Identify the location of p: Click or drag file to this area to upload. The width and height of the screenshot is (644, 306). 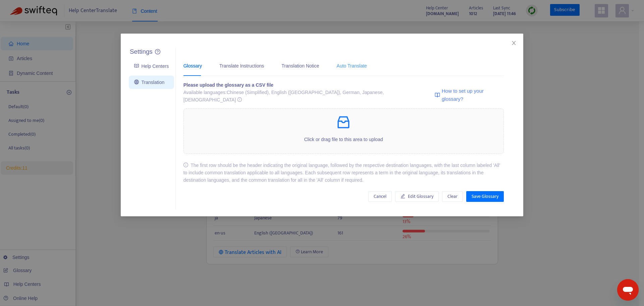
(344, 139).